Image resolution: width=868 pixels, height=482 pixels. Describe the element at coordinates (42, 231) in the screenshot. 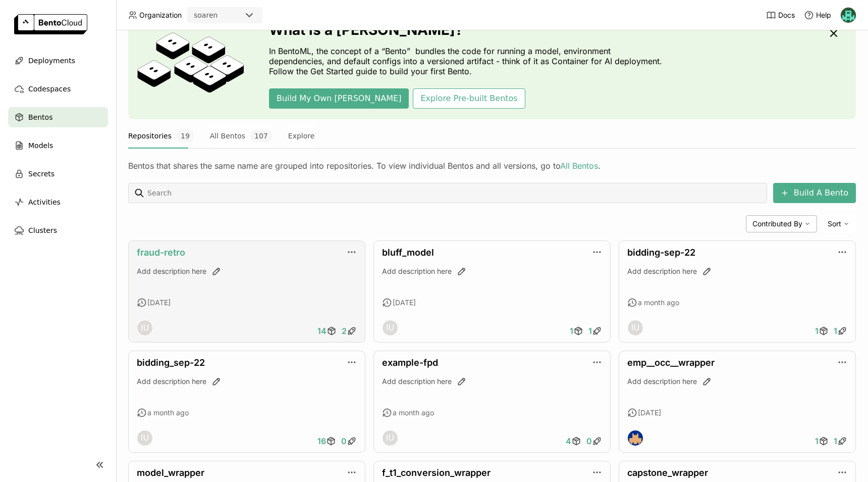

I see `span: Clusters` at that location.